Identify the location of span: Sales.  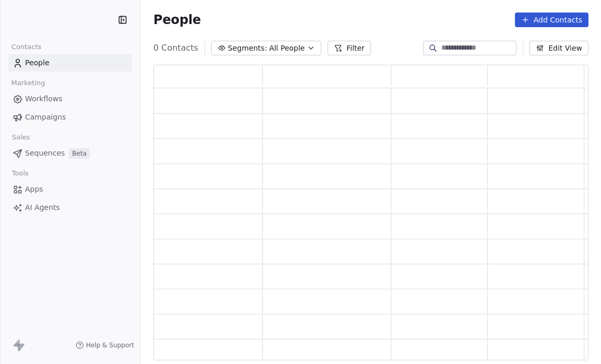
(21, 137).